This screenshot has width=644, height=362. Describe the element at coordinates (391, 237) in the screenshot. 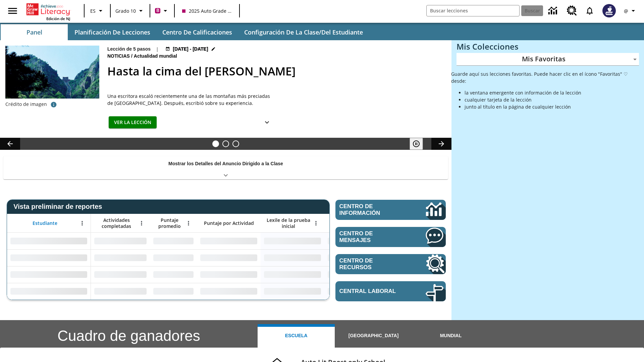

I see `a: Centro de mensajes` at that location.